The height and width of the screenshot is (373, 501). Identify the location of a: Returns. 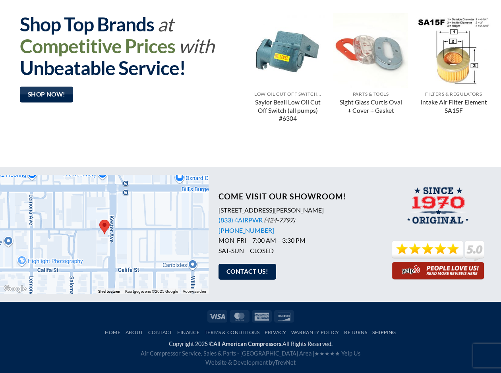
(356, 332).